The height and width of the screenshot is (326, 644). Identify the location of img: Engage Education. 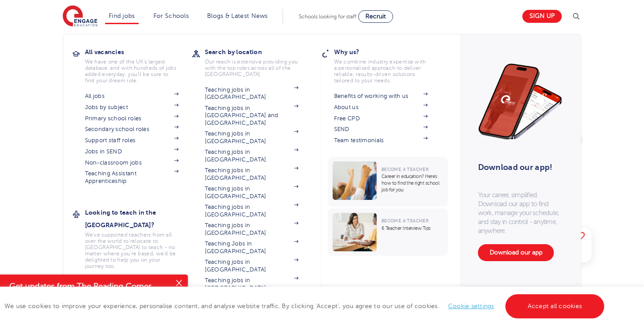
(80, 16).